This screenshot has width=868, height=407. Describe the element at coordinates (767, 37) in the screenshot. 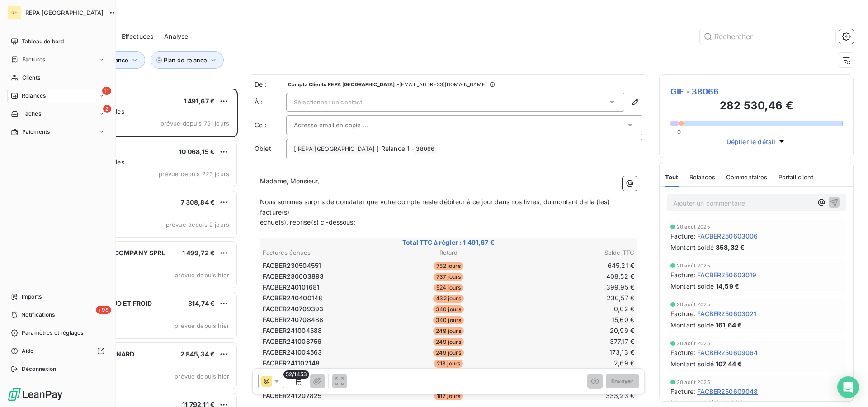

I see `input: Rechercher` at that location.